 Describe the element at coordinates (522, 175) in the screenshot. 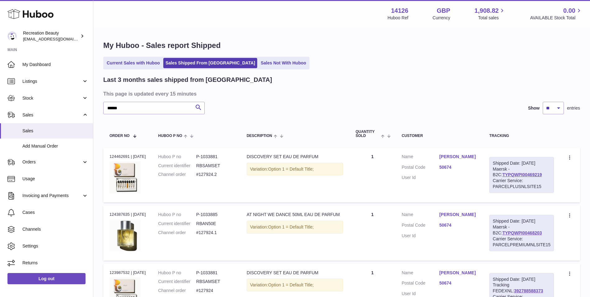

I see `a: TYPQWPI00469219` at that location.